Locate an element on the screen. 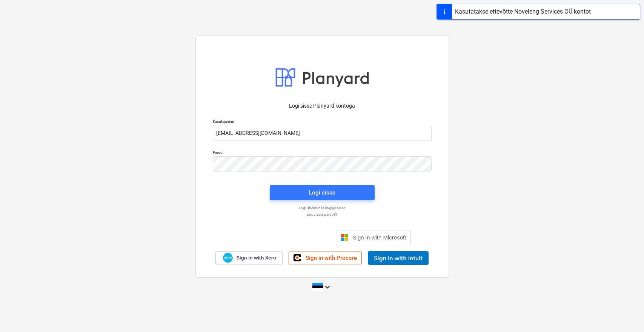 This screenshot has width=644, height=332. i: keyboard_arrow_down is located at coordinates (328, 287).